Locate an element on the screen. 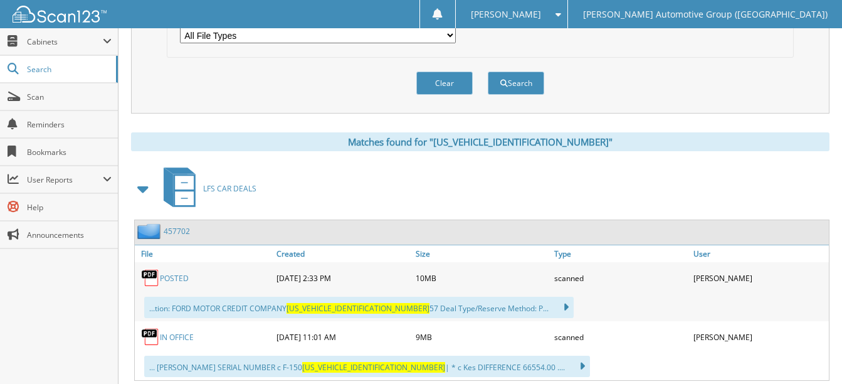  span: LFS CAR DEALS is located at coordinates (229, 188).